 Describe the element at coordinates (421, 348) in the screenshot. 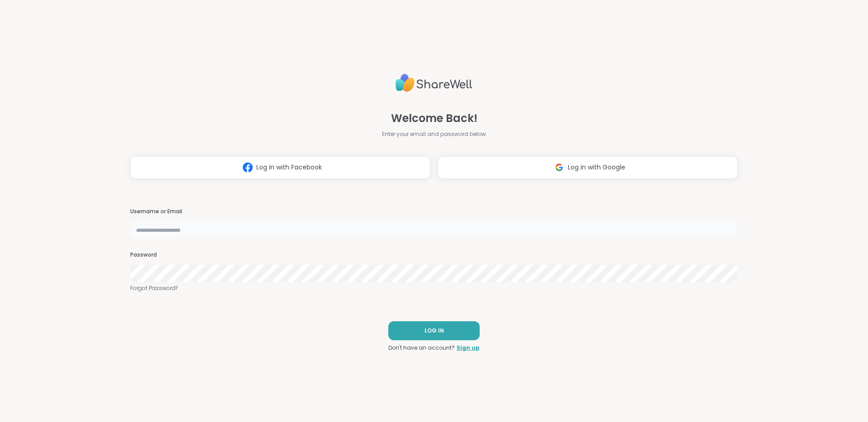

I see `span: Don't have an account?` at that location.